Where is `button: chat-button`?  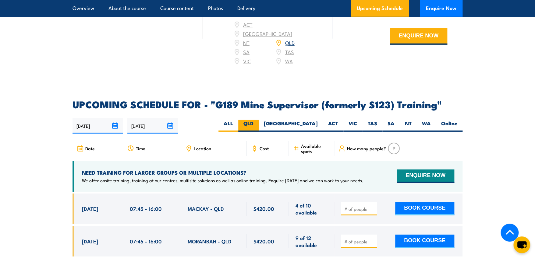
button: chat-button is located at coordinates (522, 245).